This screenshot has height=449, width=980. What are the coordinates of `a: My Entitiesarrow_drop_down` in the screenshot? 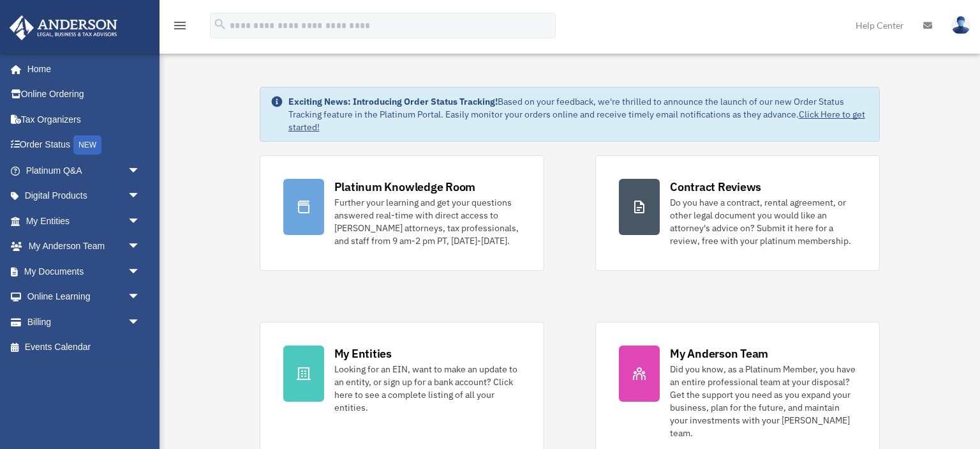 It's located at (84, 221).